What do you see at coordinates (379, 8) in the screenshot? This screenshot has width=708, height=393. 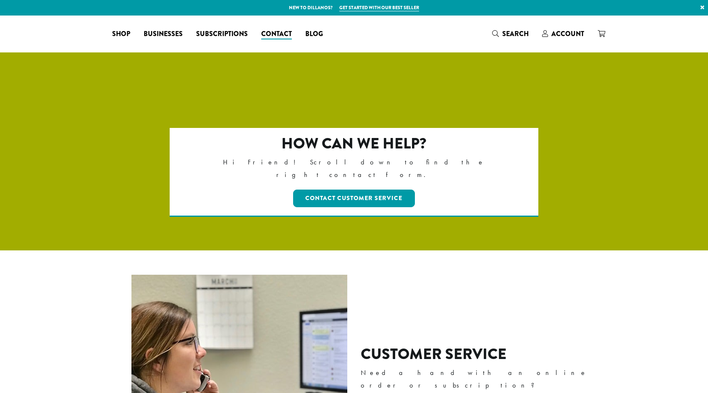 I see `a: Get started with our best seller` at bounding box center [379, 8].